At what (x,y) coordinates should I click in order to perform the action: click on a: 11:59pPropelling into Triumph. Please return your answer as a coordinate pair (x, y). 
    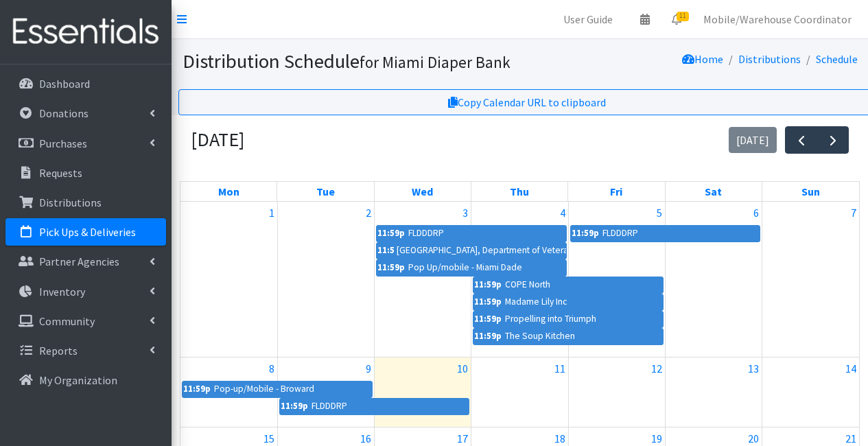
    Looking at the image, I should click on (568, 319).